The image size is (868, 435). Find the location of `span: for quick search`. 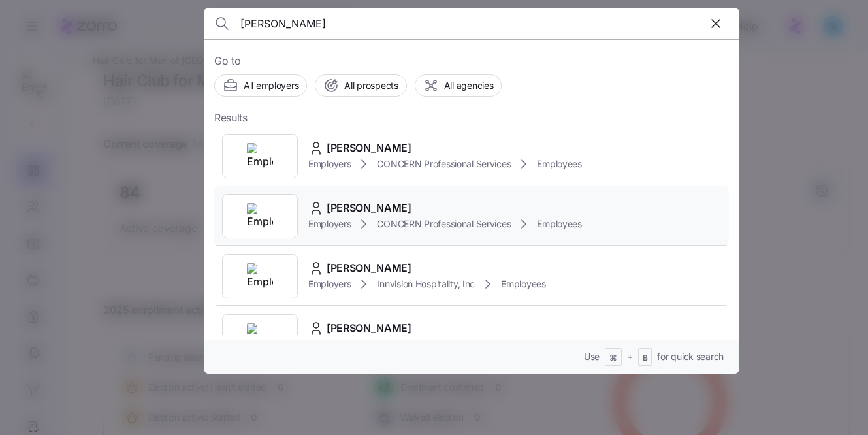

span: for quick search is located at coordinates (691, 356).